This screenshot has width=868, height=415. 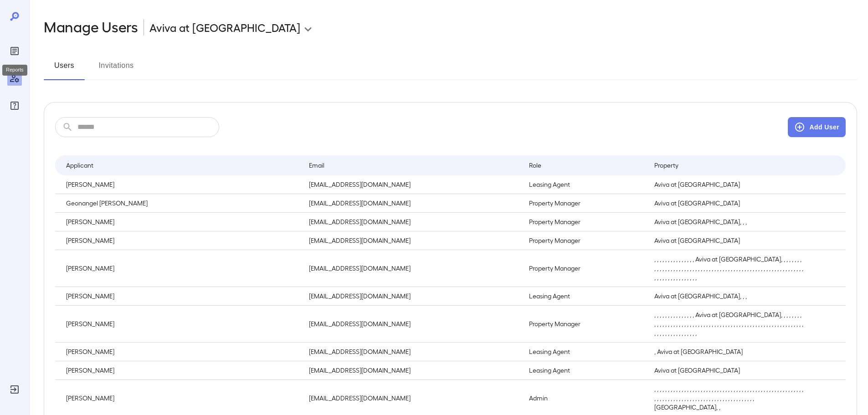 What do you see at coordinates (116, 69) in the screenshot?
I see `button: Invitations` at bounding box center [116, 69].